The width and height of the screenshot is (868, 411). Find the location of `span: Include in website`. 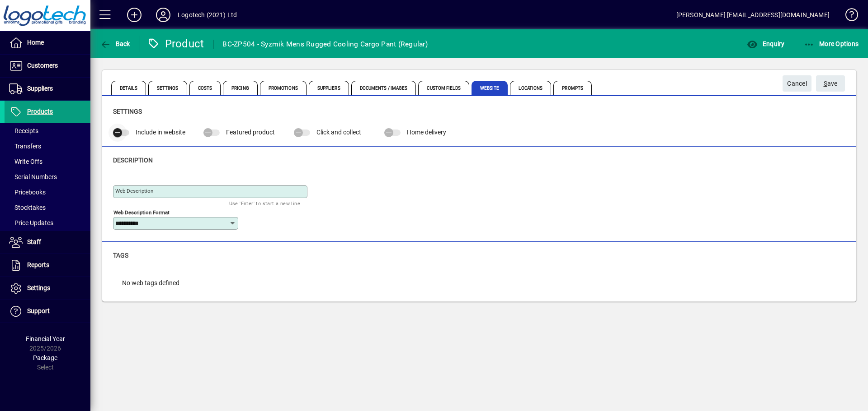

span: Include in website is located at coordinates (160, 132).